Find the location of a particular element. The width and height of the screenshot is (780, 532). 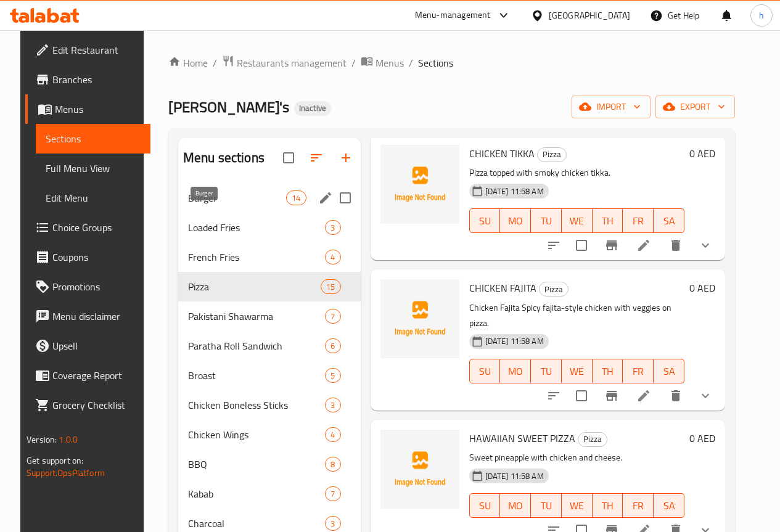

a: Home is located at coordinates (188, 63).